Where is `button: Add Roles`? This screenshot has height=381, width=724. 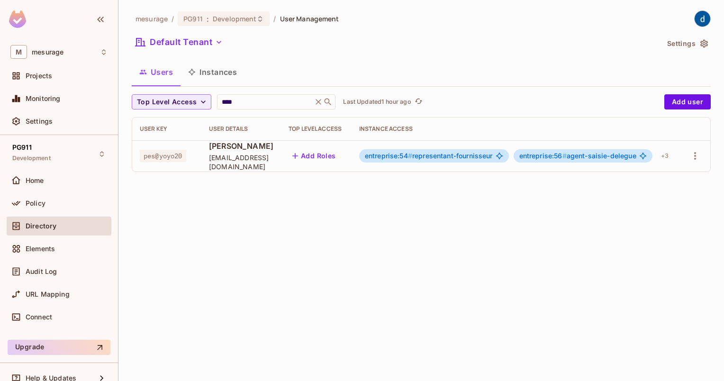
button: Add Roles is located at coordinates (314, 156).